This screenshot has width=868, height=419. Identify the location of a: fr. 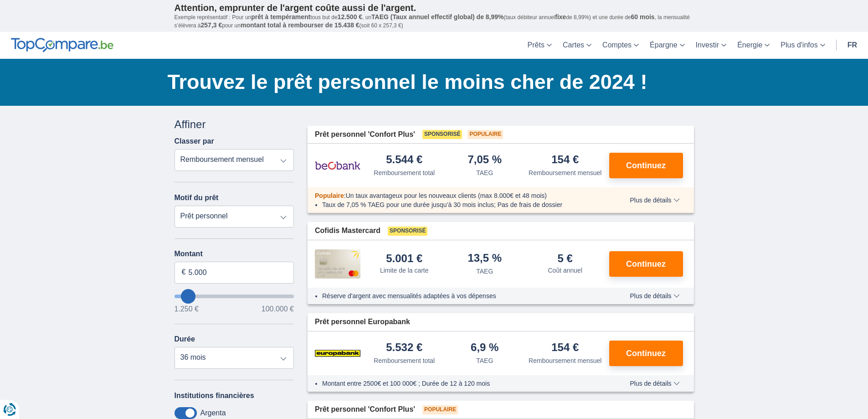
(852, 45).